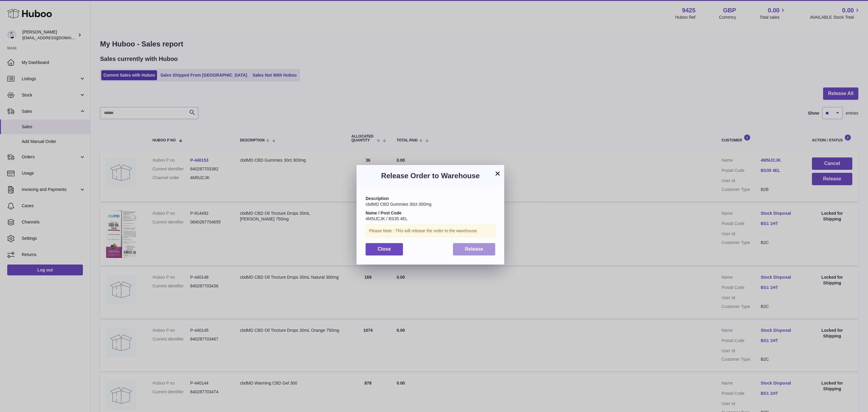 This screenshot has height=412, width=868. I want to click on span: Close, so click(385, 249).